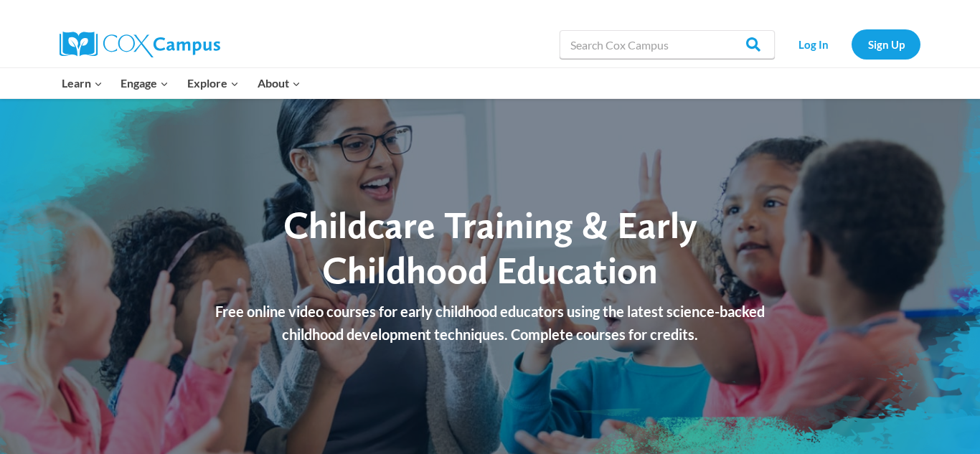  I want to click on nav: Primary Navigation, so click(181, 83).